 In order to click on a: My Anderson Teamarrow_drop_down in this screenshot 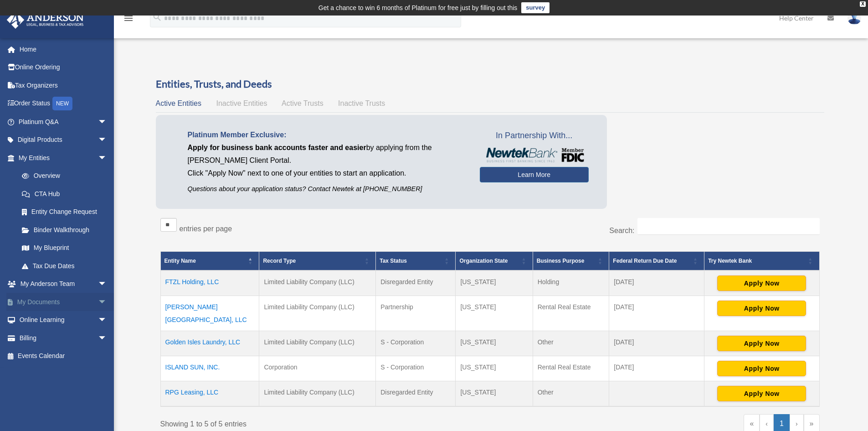, I will do `click(63, 284)`.